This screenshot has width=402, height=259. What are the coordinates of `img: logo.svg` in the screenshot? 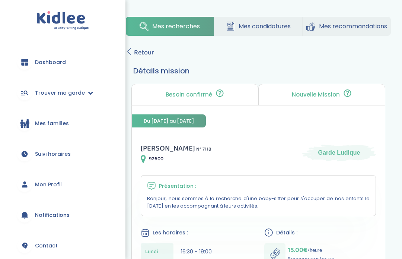 It's located at (63, 20).